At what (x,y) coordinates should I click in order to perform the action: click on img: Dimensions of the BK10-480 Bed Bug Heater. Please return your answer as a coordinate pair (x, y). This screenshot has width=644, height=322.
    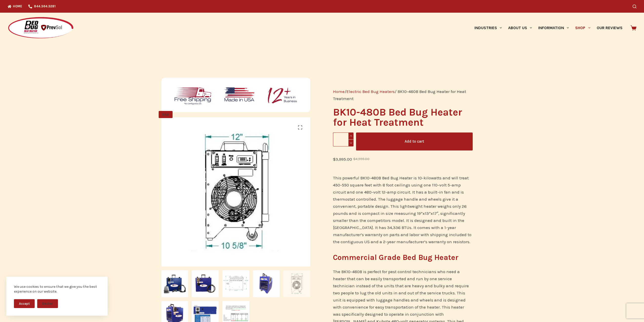
    Looking at the image, I should click on (236, 284).